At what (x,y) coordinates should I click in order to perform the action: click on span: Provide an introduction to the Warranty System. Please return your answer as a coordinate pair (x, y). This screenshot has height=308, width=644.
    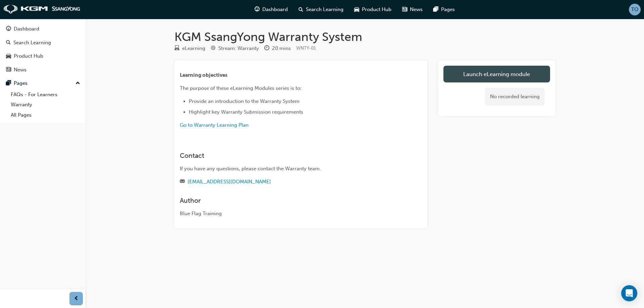
    Looking at the image, I should click on (244, 101).